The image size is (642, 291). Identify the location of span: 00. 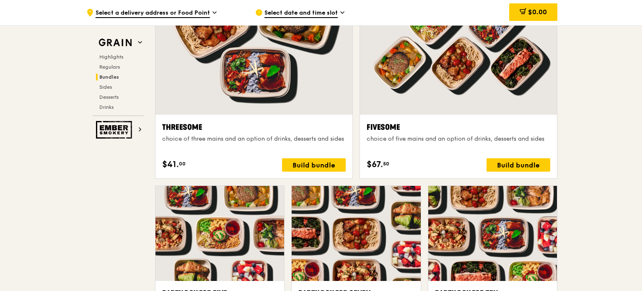
(182, 164).